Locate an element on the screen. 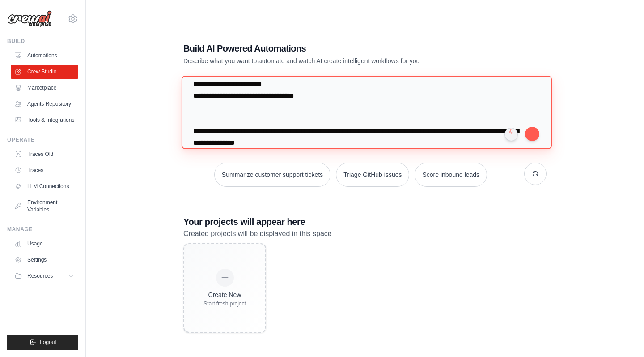  span: Resources is located at coordinates (40, 275).